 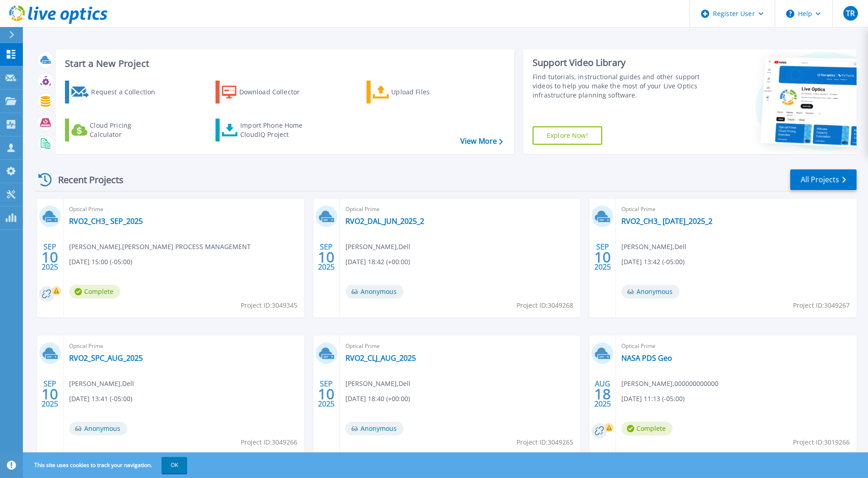 I want to click on a: Download Collector, so click(x=266, y=92).